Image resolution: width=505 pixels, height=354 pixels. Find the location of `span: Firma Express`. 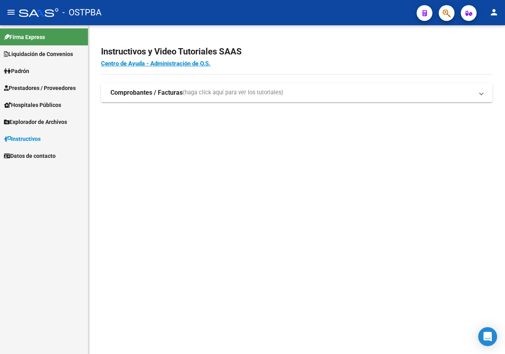

span: Firma Express is located at coordinates (24, 37).